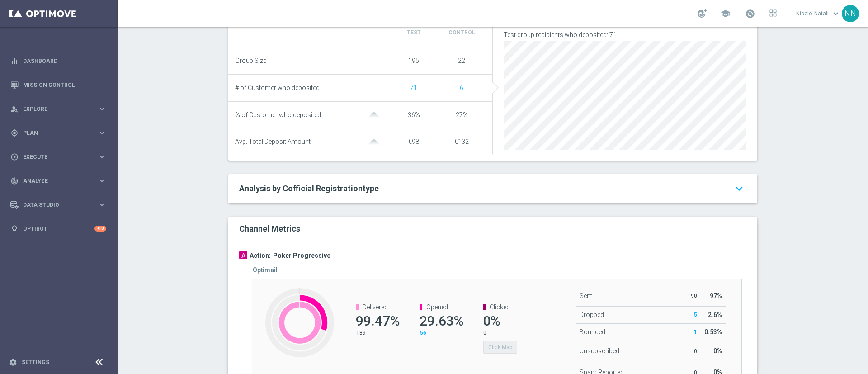  What do you see at coordinates (437, 307) in the screenshot?
I see `span: Opened` at bounding box center [437, 307].